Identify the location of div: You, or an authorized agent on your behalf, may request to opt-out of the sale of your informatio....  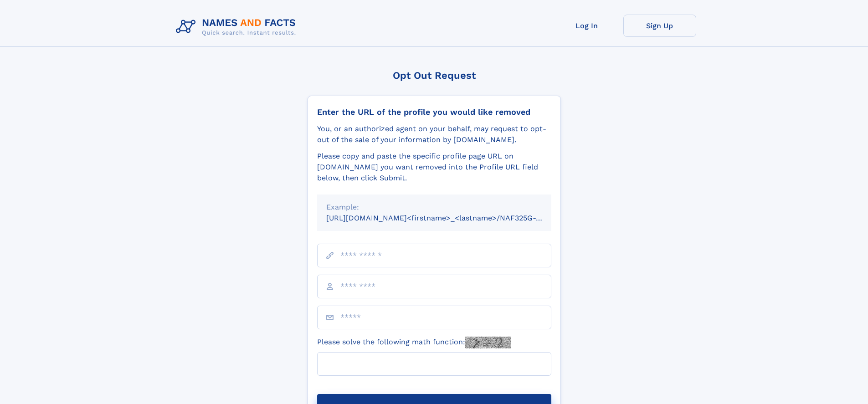
(434, 134).